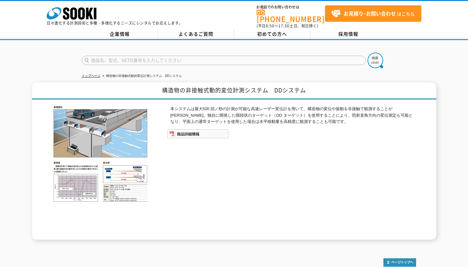  Describe the element at coordinates (272, 34) in the screenshot. I see `span: 初めての方へ` at that location.